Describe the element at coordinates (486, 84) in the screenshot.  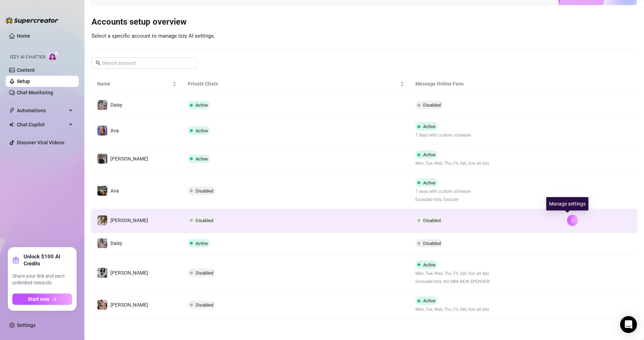
I see `th: Message Online Fans` at that location.